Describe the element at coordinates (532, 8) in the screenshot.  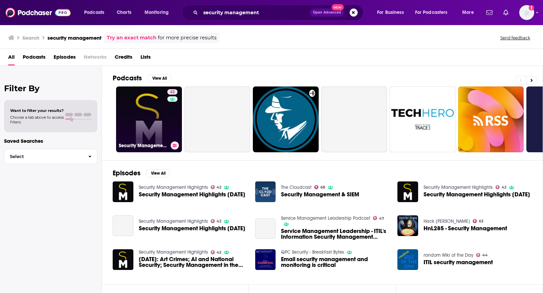
I see `svg: Add a profile image` at that location.